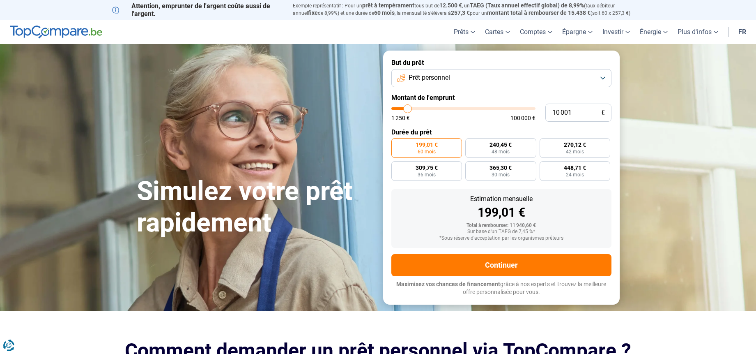 The width and height of the screenshot is (756, 354). What do you see at coordinates (501, 145) in the screenshot?
I see `span: 240,45 €` at bounding box center [501, 145].